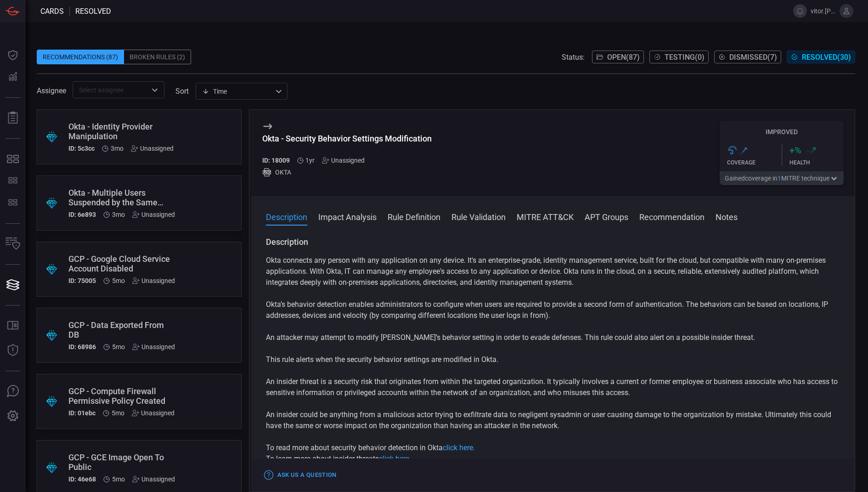 The image size is (868, 492). What do you see at coordinates (553, 271) in the screenshot?
I see `p: Okta connects any person with any application on any device. It's an enterprise-grade, identity m...` at bounding box center [553, 271].